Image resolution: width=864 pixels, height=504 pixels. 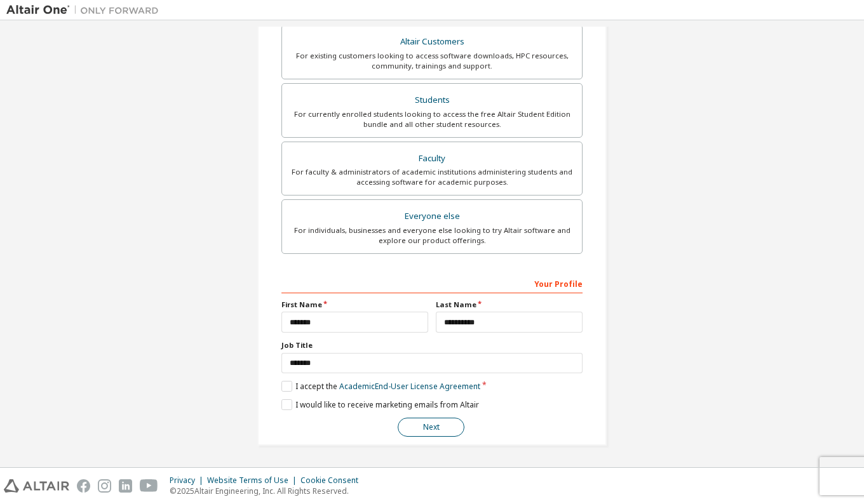 What do you see at coordinates (432, 61) in the screenshot?
I see `div: For existing customers looking to access software downloads, HPC resources, community, trainings ...` at bounding box center [432, 61].